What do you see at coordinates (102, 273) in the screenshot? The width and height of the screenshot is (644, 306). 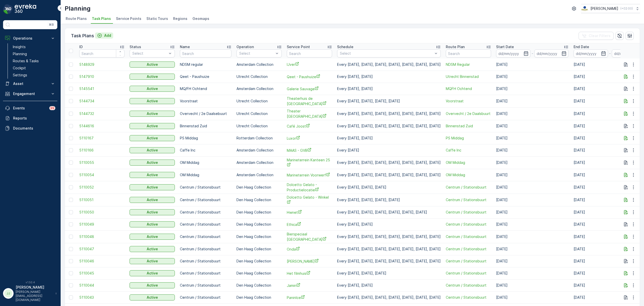 I see `a: 5110045` at bounding box center [102, 273].